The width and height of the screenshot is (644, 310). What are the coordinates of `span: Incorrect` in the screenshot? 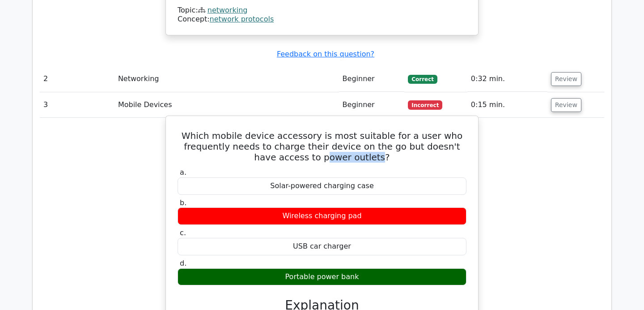 It's located at (425, 105).